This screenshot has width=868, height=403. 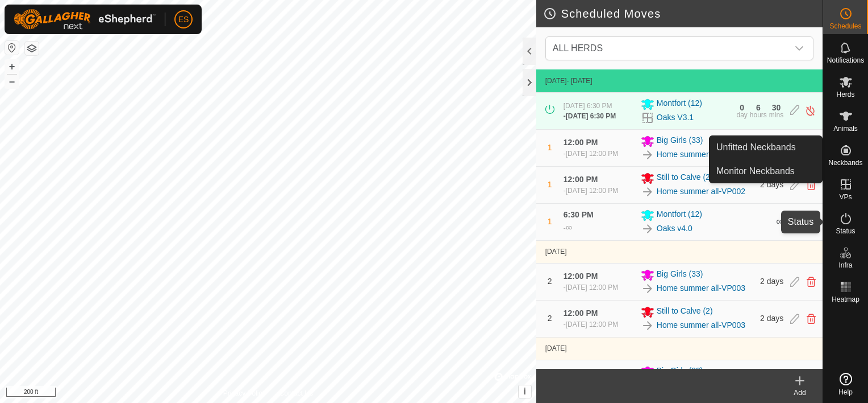 What do you see at coordinates (810, 110) in the screenshot?
I see `img: Turn off schedule move` at bounding box center [810, 110].